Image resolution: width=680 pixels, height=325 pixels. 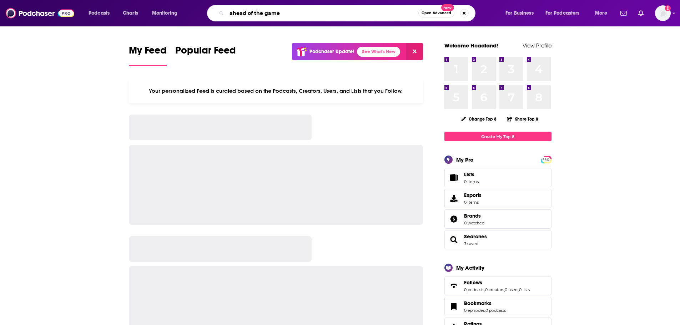 What do you see at coordinates (663, 13) in the screenshot?
I see `span: Logged in as headlandconsultancy` at bounding box center [663, 13].